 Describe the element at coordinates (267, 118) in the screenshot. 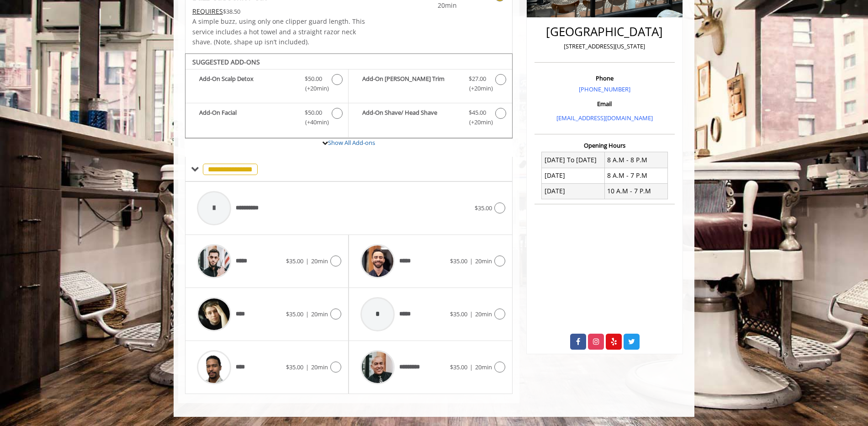

I see `label: Add-On Facial` at that location.